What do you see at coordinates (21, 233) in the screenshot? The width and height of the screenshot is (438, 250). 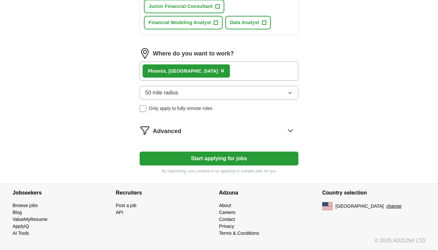 I see `a: AI Tools` at bounding box center [21, 233].